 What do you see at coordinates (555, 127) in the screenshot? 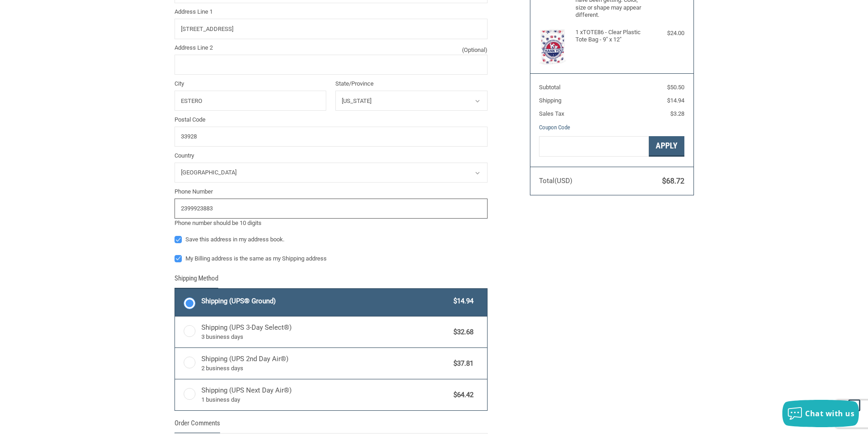
I see `a: Coupon Code` at bounding box center [555, 127].